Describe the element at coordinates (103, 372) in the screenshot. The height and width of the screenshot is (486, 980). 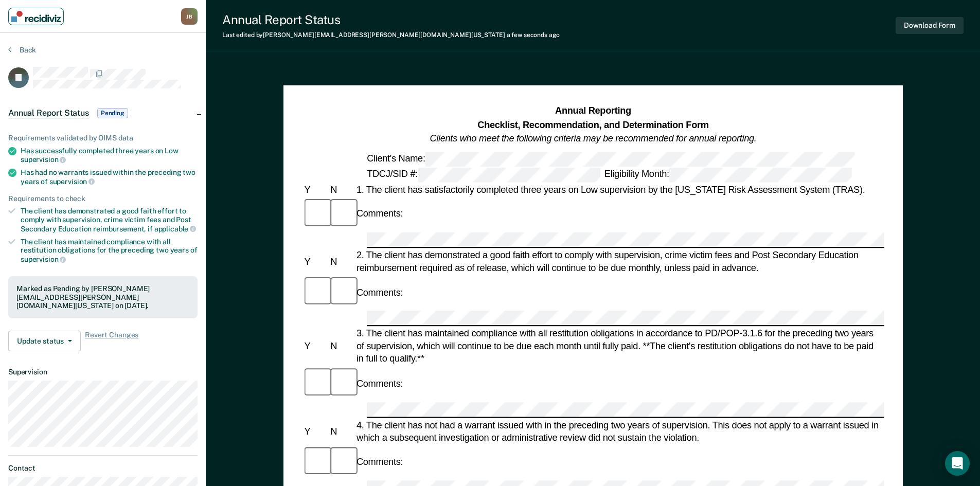
I see `dt: Supervision` at that location.